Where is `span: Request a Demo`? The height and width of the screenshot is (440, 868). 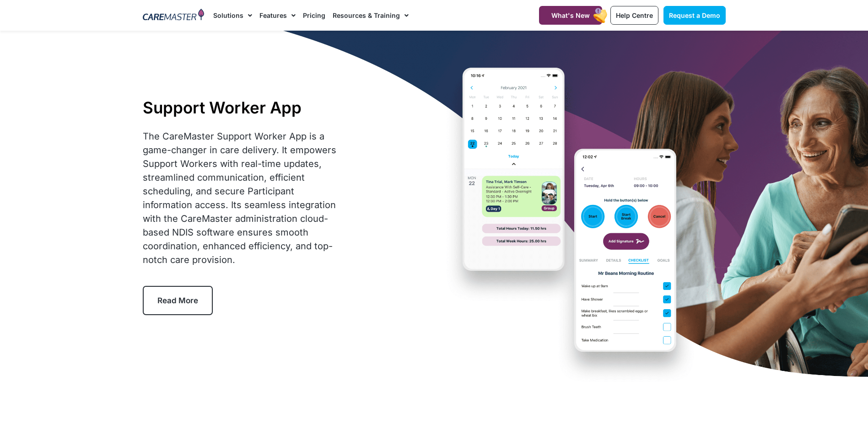
span: Request a Demo is located at coordinates (695, 15).